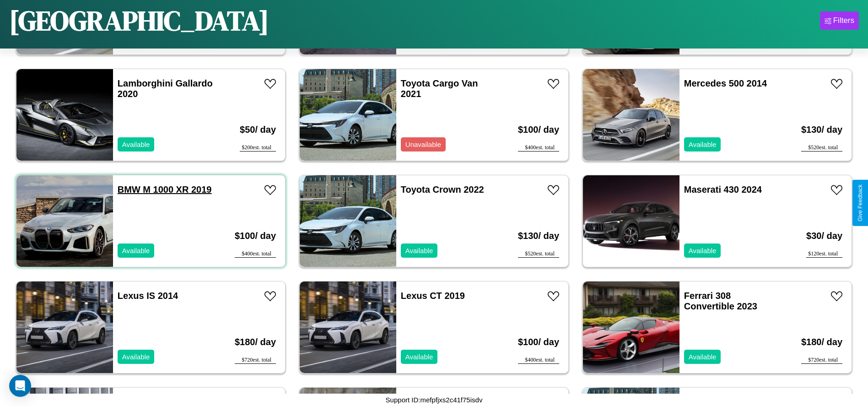 This screenshot has width=868, height=406. I want to click on a: Lexus IS 2014, so click(148, 295).